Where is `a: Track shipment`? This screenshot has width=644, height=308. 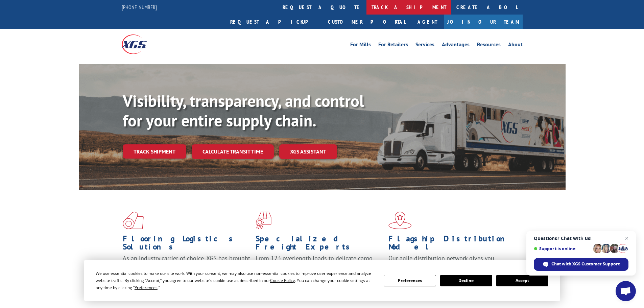
a: Track shipment is located at coordinates (155, 152).